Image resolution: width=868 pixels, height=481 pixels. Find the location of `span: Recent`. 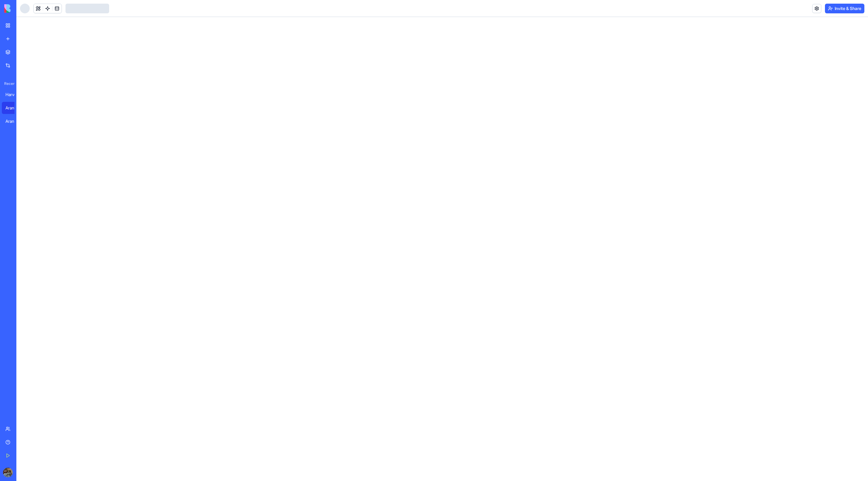

span: Recent is located at coordinates (8, 84).